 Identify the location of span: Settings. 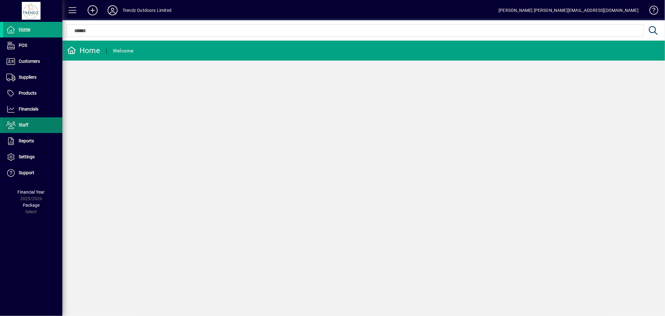
(27, 157).